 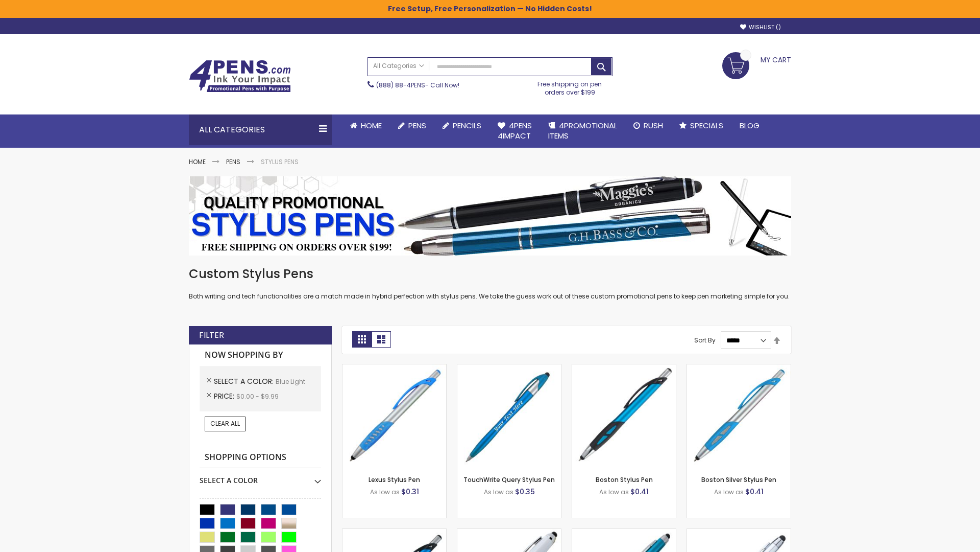 I want to click on img: Boston Silver Stylus Pen-Blue - Light, so click(x=739, y=416).